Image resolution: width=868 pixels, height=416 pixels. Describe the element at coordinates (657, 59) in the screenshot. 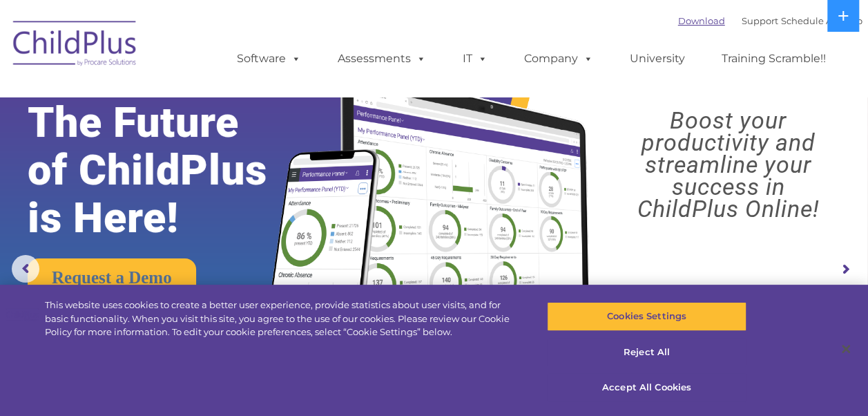

I see `a: University` at that location.